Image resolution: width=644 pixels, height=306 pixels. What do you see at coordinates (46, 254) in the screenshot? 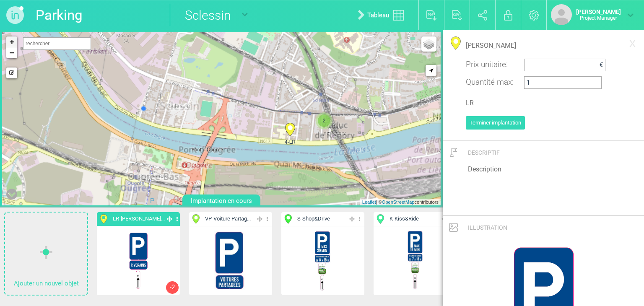
I see `a: Ajouter un nouvel objet` at bounding box center [46, 254].